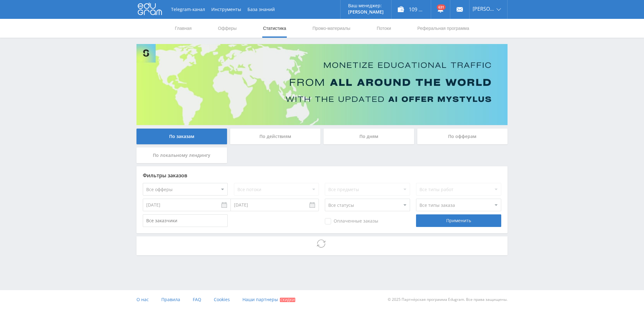  What do you see at coordinates (351, 221) in the screenshot?
I see `span: Оплаченные заказы` at bounding box center [351, 221].